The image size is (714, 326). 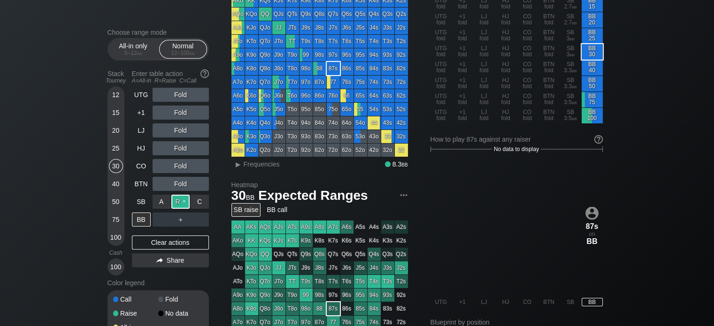 I want to click on img: share.864f2f62.svg, so click(x=160, y=261).